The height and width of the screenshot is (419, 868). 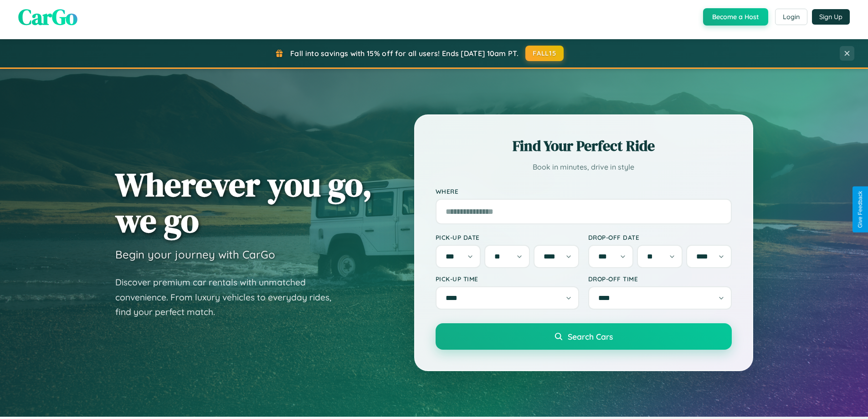 I want to click on span: Search Cars, so click(x=590, y=336).